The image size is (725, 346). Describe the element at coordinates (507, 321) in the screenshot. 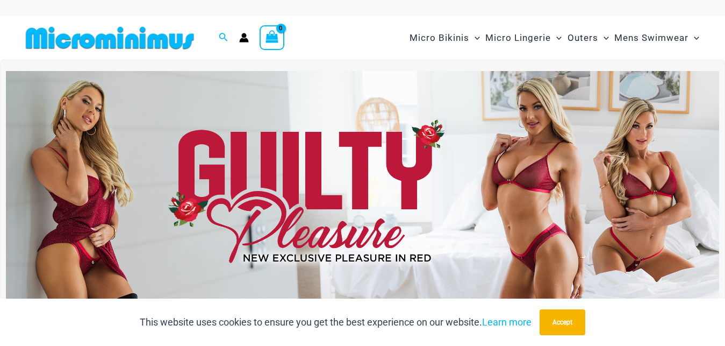

I see `a: Learn more` at that location.